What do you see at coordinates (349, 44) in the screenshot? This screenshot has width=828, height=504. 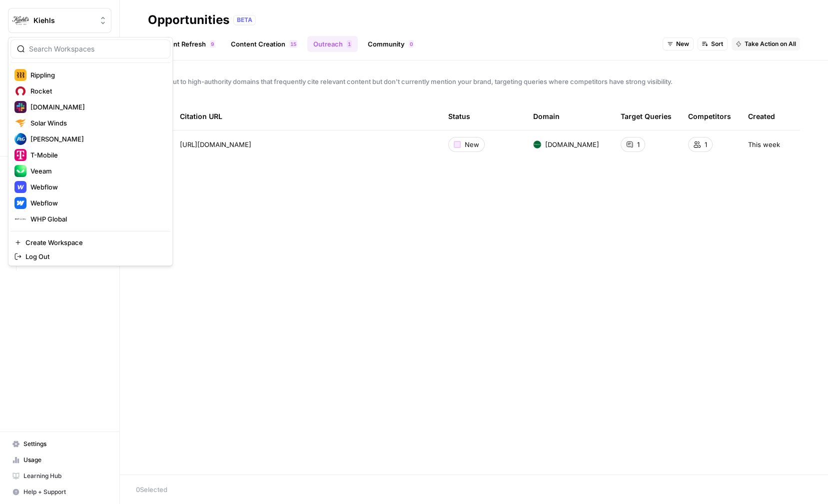 I see `div: 1` at bounding box center [349, 44].